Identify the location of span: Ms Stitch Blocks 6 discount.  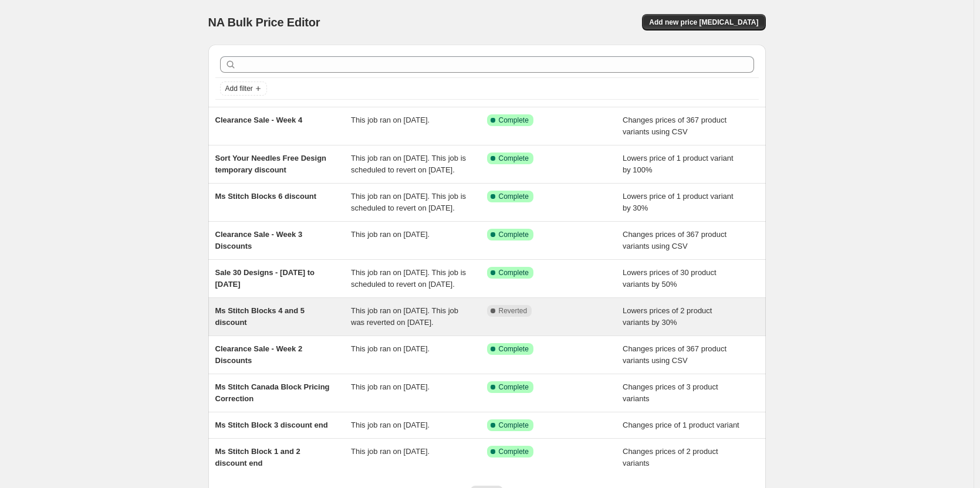
(265, 196).